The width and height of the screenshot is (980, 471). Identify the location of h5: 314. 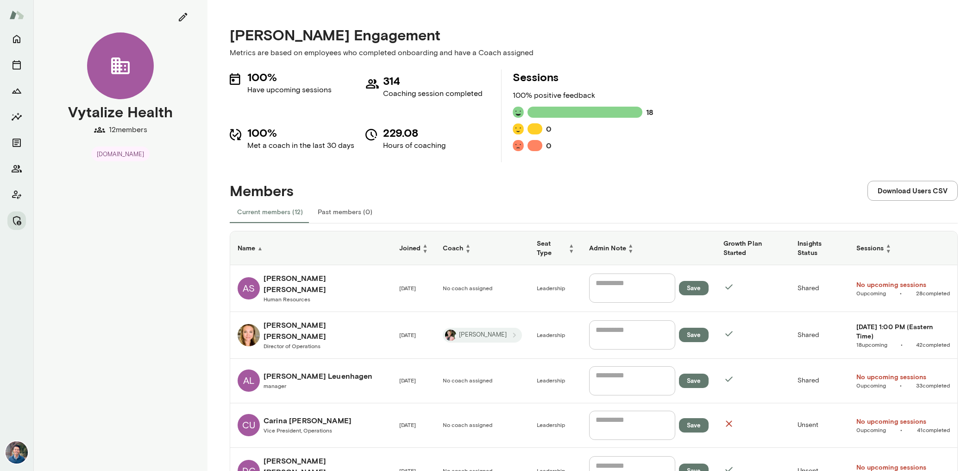
(432, 81).